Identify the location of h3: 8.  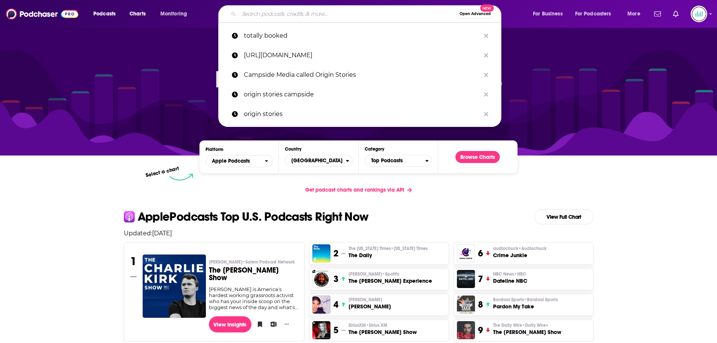
(480, 304).